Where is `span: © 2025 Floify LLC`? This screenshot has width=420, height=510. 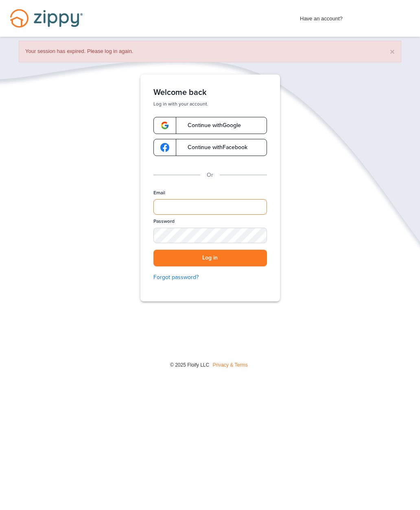 span: © 2025 Floify LLC is located at coordinates (190, 365).